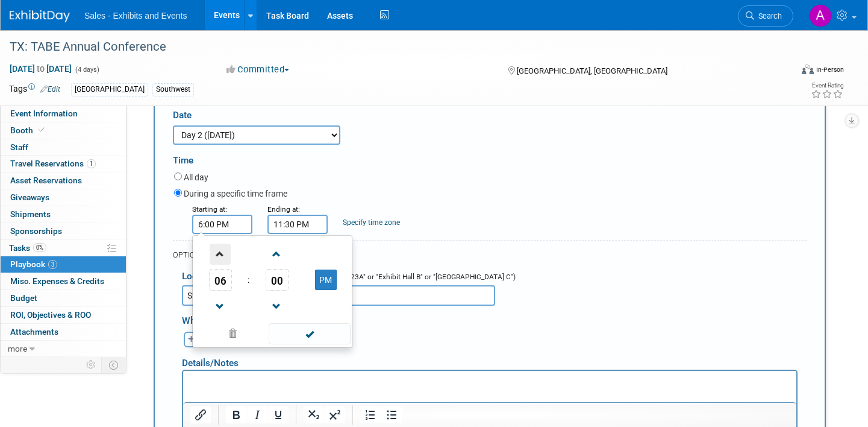 The image size is (868, 427). I want to click on button: Numbered list, so click(371, 415).